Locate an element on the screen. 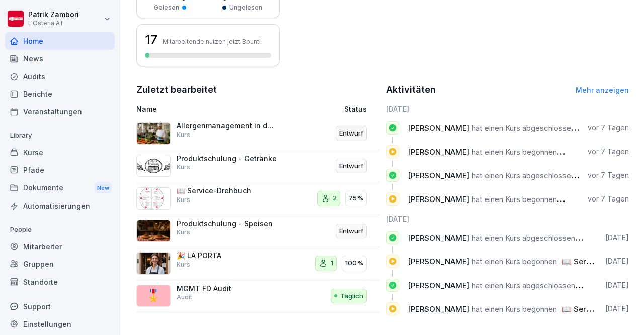  a: Mehr anzeigen is located at coordinates (602, 90).